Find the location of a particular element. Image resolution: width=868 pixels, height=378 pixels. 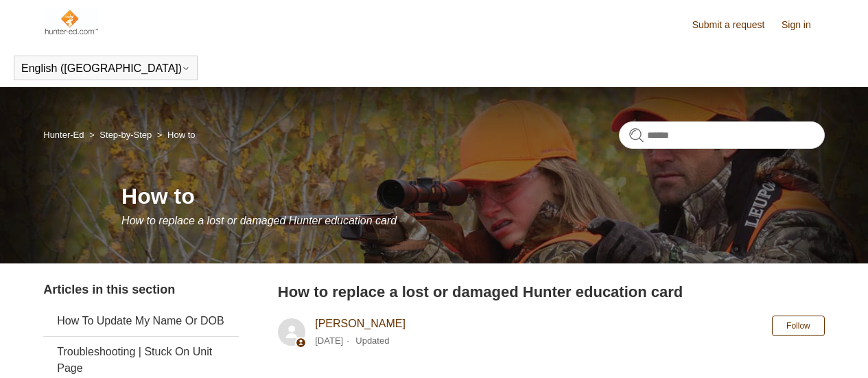

li: Hunter-Ed is located at coordinates (64, 134).